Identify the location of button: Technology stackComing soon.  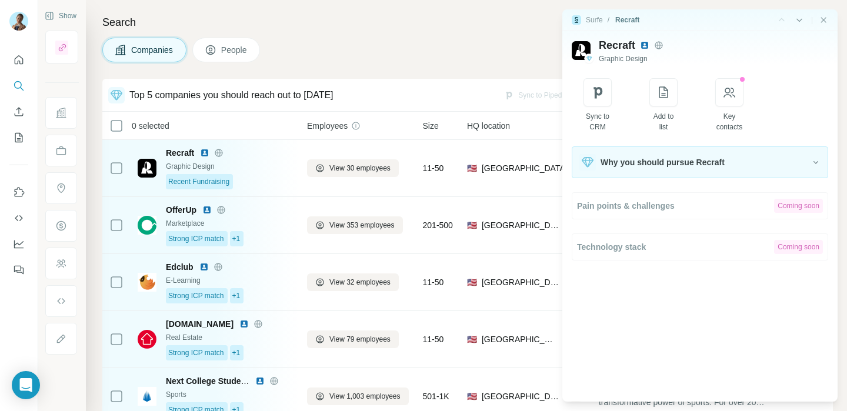
(700, 247).